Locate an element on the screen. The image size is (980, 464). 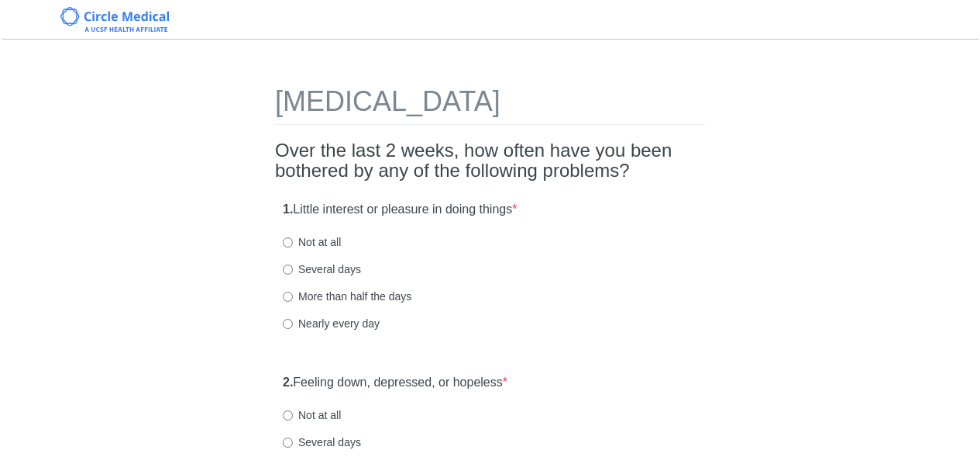
h2: Over the last 2 weeks, how often have you been bothered by any of the following problems? is located at coordinates (490, 160).